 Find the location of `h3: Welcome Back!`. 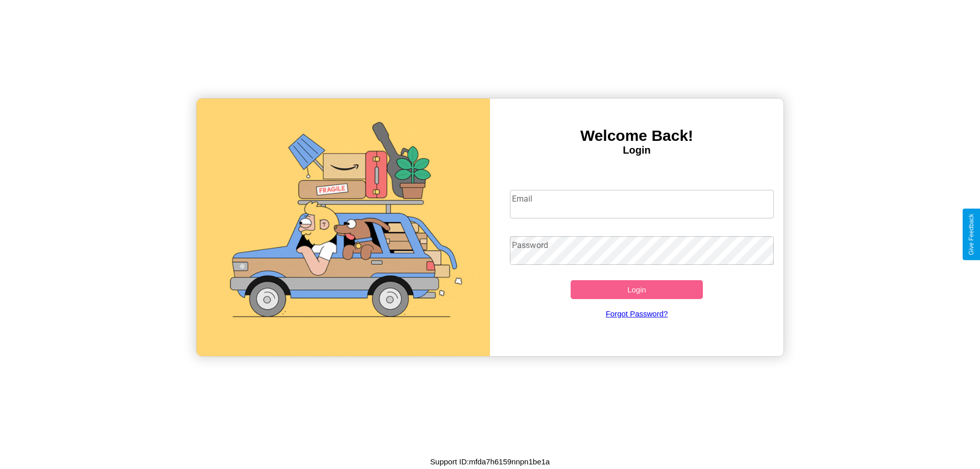

h3: Welcome Back! is located at coordinates (636, 136).